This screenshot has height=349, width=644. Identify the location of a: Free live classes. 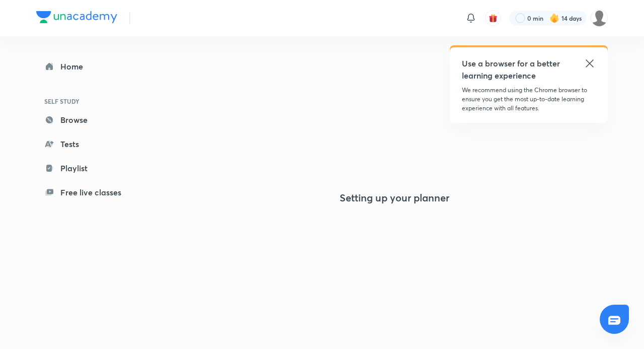
(95, 192).